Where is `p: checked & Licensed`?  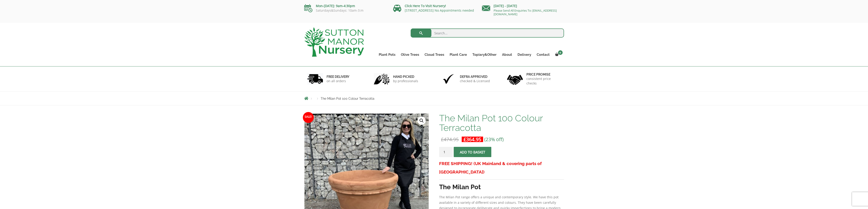
p: checked & Licensed is located at coordinates (475, 81).